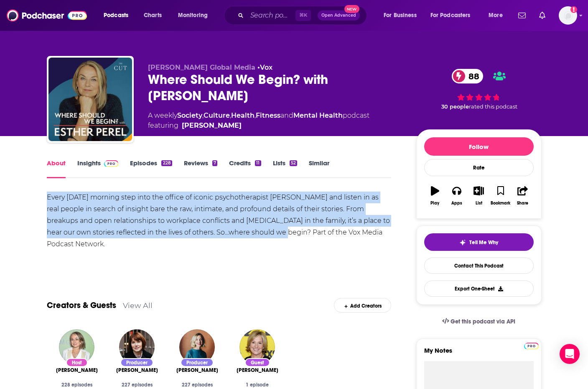  Describe the element at coordinates (77, 385) in the screenshot. I see `div: 228 episodes` at that location.